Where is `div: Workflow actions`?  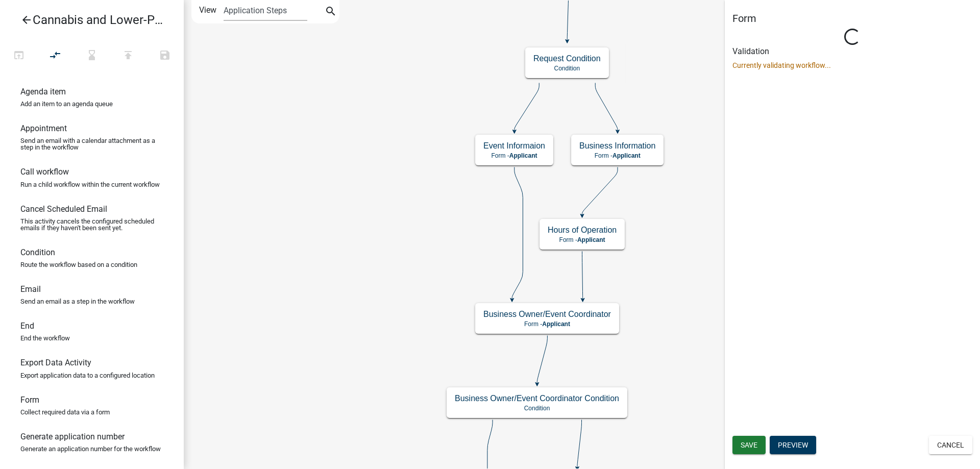
div: Workflow actions is located at coordinates (92, 57).